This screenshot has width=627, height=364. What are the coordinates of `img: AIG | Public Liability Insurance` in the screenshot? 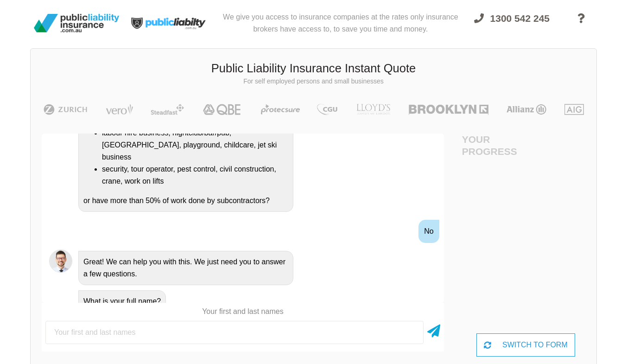 It's located at (574, 110).